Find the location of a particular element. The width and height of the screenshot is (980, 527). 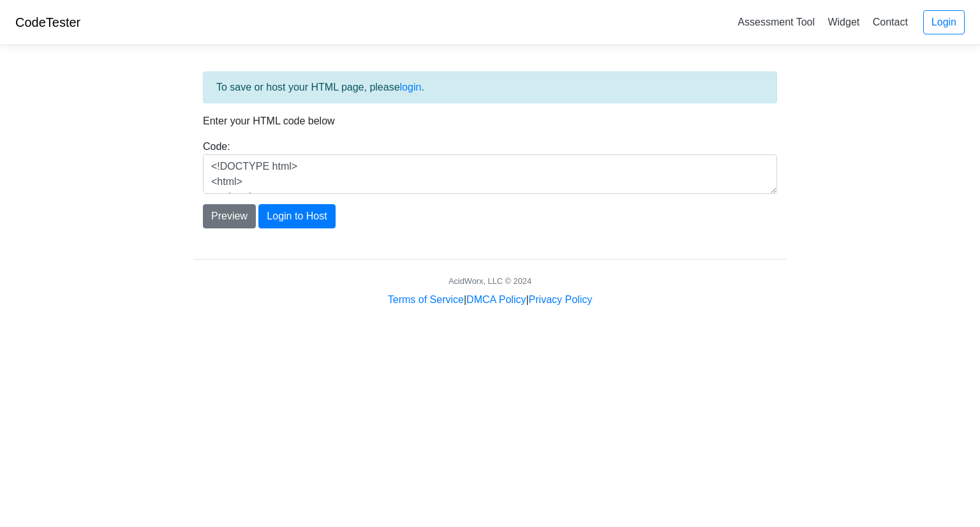

button: Preview is located at coordinates (229, 217).